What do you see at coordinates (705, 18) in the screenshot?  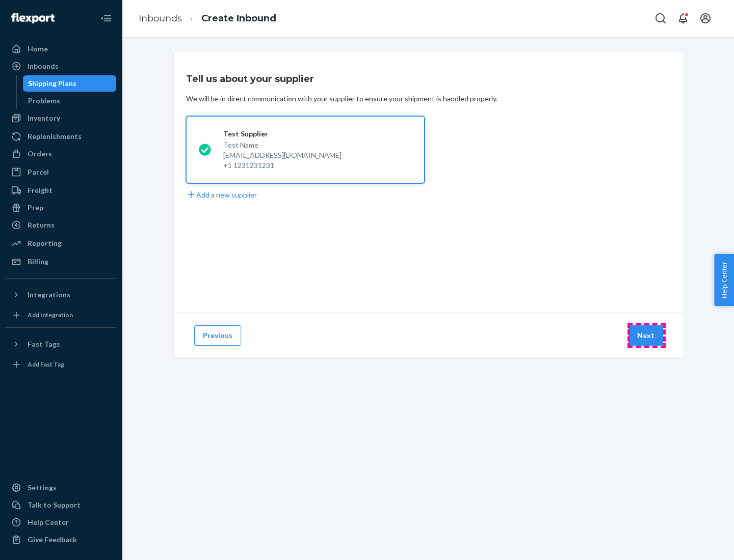 I see `button: Open account menu` at bounding box center [705, 18].